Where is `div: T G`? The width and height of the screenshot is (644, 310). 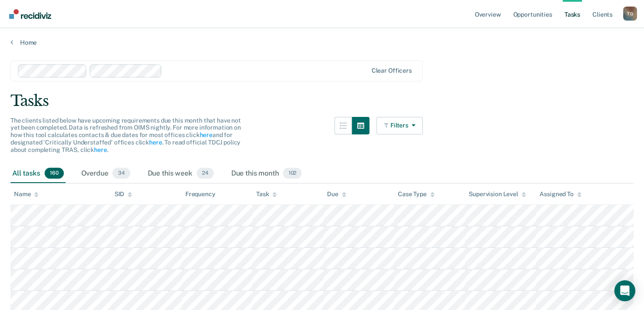 div: T G is located at coordinates (630, 14).